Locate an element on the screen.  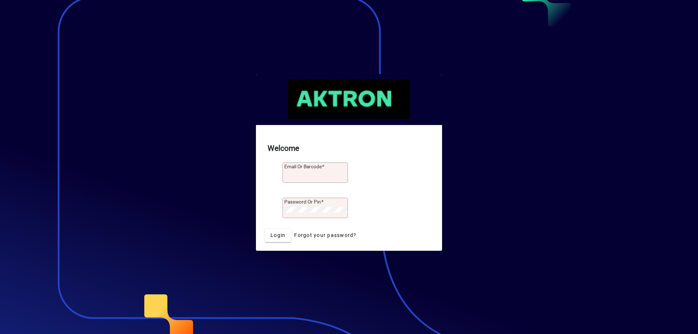
mat-label: Email or Barcode is located at coordinates (303, 167).